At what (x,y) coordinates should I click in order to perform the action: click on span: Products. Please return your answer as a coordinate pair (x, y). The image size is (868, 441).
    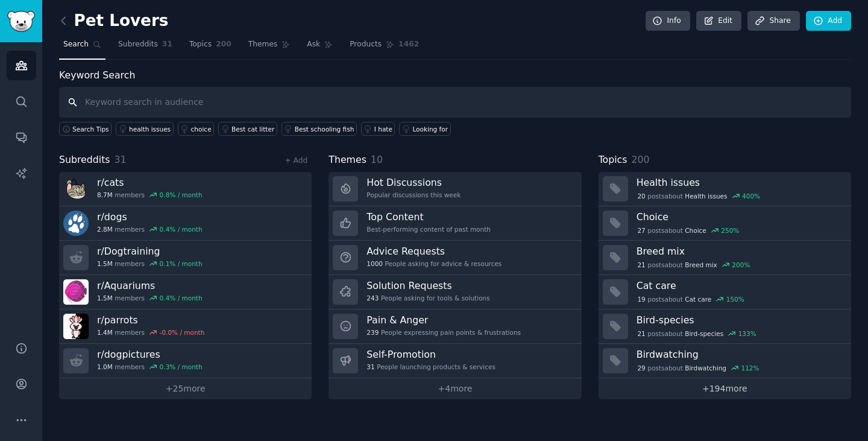
    Looking at the image, I should click on (365, 45).